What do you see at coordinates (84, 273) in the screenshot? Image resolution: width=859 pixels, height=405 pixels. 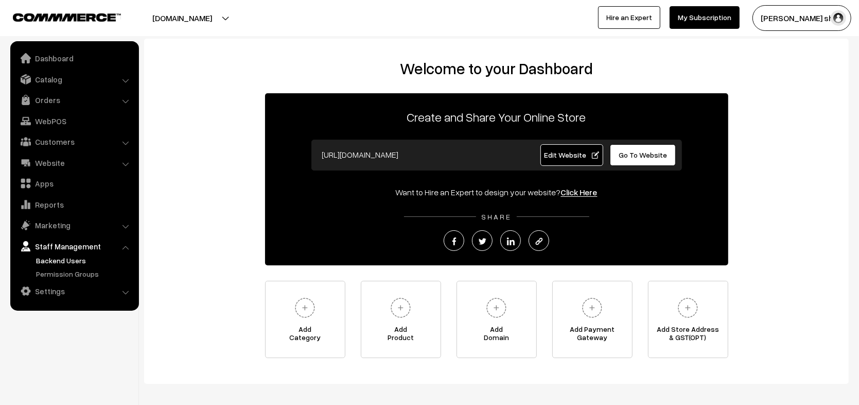 I see `a: Permission Groups` at bounding box center [84, 273].